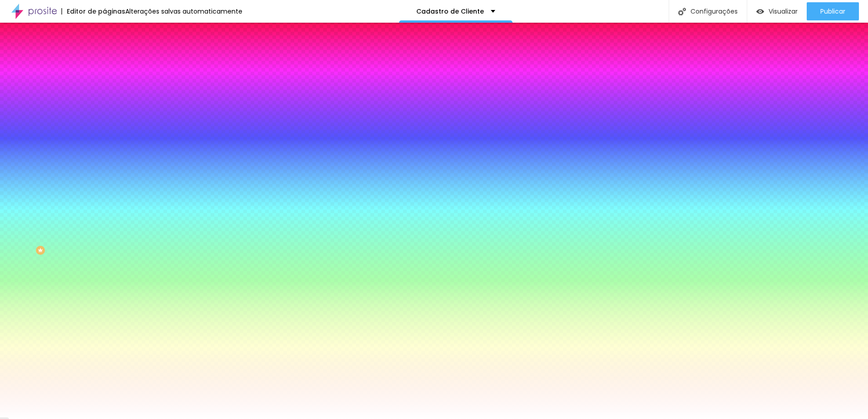 The width and height of the screenshot is (868, 419). I want to click on img: view-1.svg, so click(760, 11).